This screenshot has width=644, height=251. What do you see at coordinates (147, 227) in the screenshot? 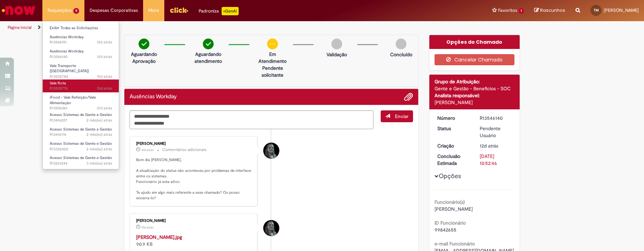
I see `span: 10d atrás` at bounding box center [147, 227].